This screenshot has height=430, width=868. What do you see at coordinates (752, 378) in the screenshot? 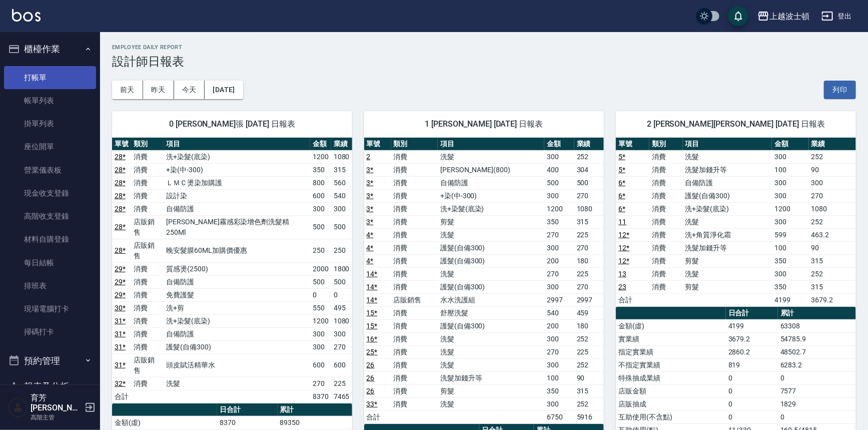
I see `td: 0` at bounding box center [752, 378].